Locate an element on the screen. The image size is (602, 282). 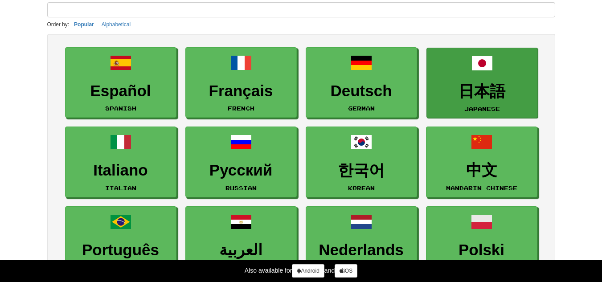
h3: Español is located at coordinates (121, 91).